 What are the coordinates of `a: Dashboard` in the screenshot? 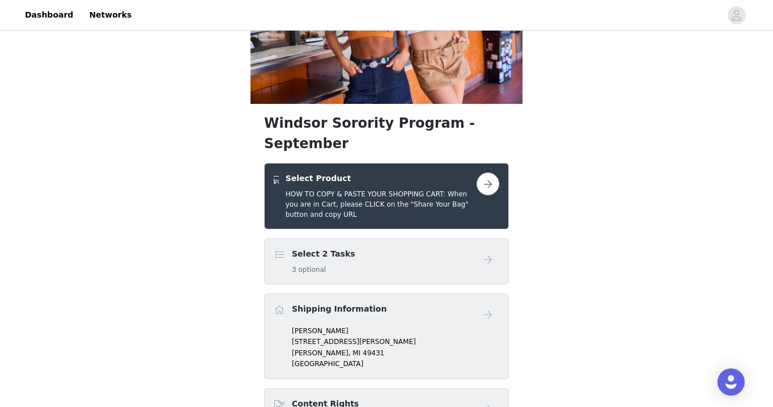 It's located at (49, 15).